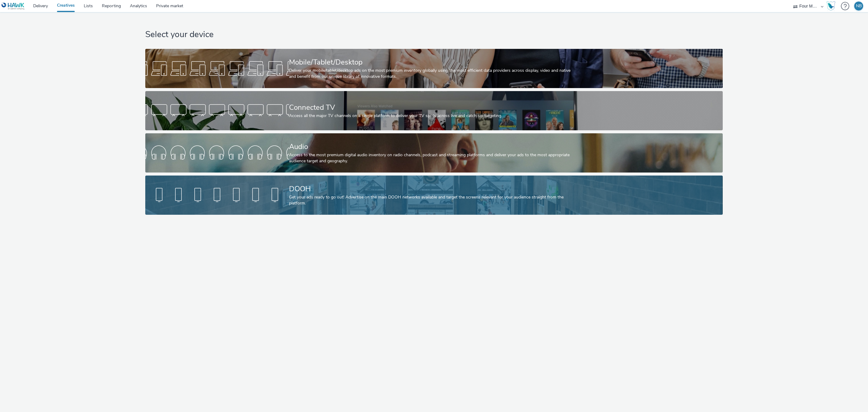 The width and height of the screenshot is (868, 412). Describe the element at coordinates (831, 6) in the screenshot. I see `div: Hawk Academy` at that location.